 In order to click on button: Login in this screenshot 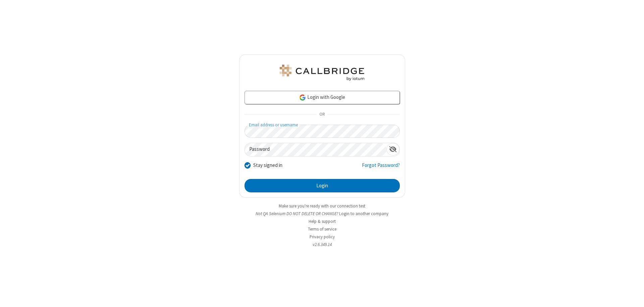, I will do `click(322, 186)`.